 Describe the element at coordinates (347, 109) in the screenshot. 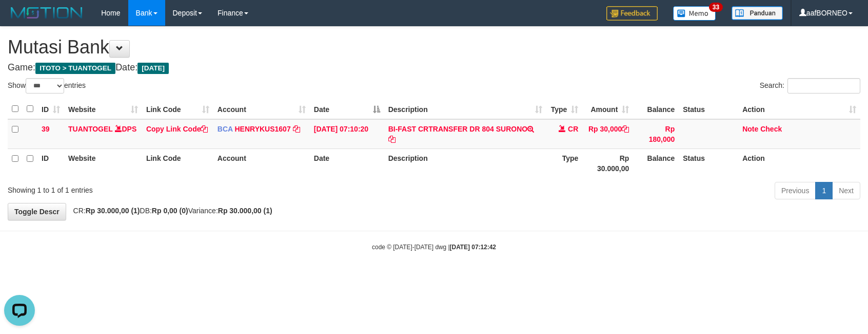

I see `th: Date: activate to sort column descending` at that location.